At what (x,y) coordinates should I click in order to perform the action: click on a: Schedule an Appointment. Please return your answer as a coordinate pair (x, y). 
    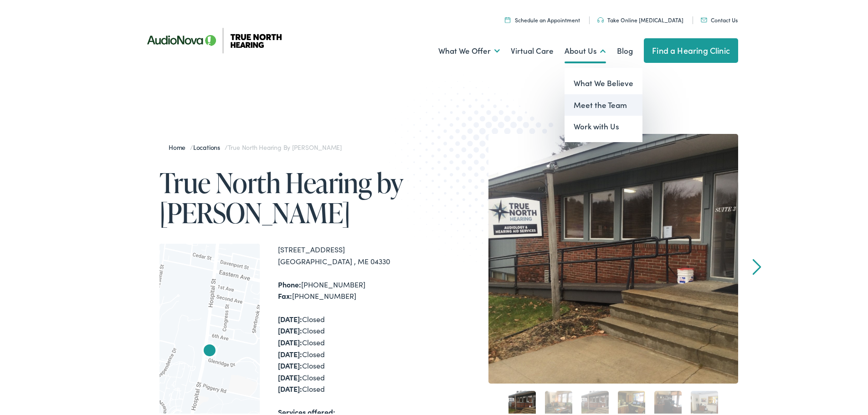
    Looking at the image, I should click on (542, 18).